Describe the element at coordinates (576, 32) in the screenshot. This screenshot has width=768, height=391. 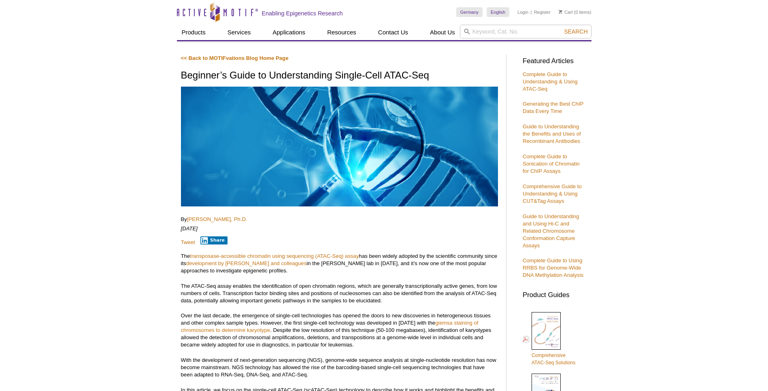
I see `button: Search` at that location.